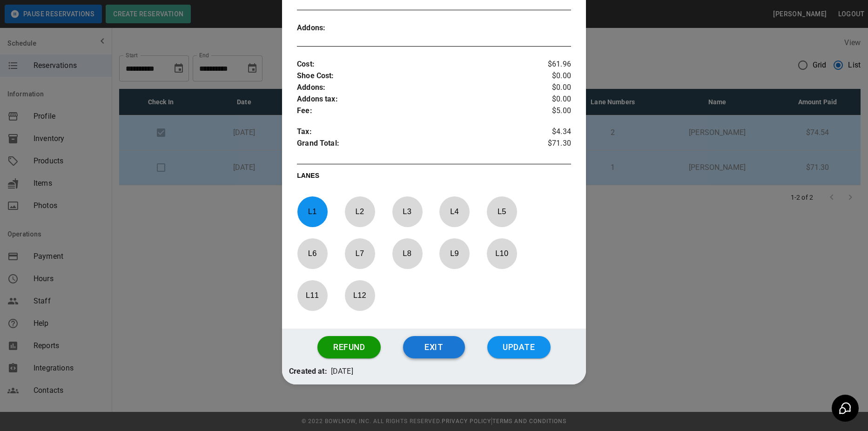 Image resolution: width=868 pixels, height=431 pixels. I want to click on p: L 3, so click(407, 211).